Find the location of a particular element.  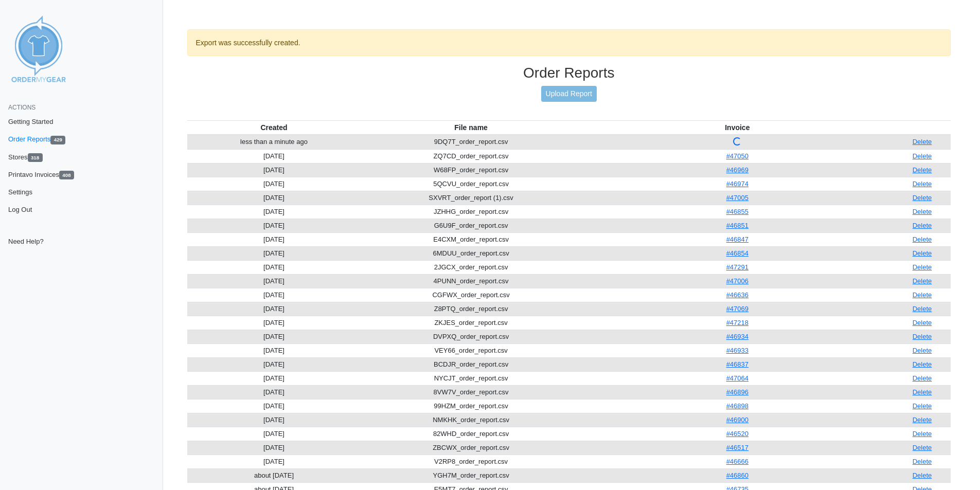

span: Actions is located at coordinates (22, 108).